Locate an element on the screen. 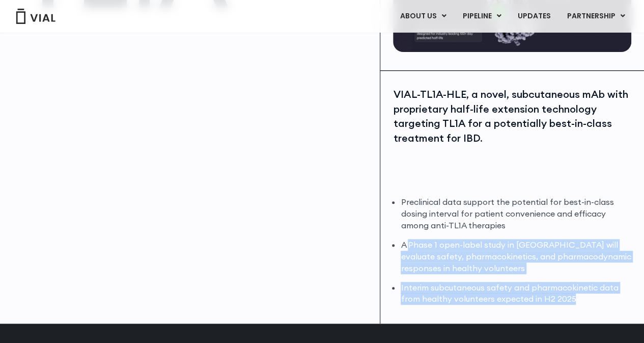  li: Preclinical data support the potential for best-in-class dosing interval for patient convenience ... is located at coordinates (516, 213).